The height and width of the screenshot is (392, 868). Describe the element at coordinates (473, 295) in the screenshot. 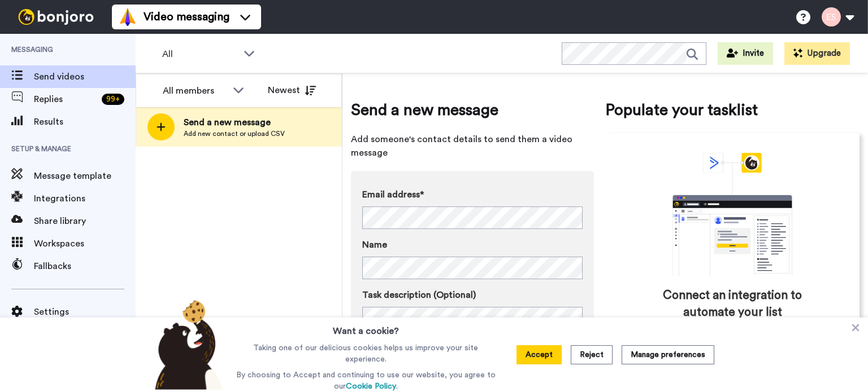

I see `label: Task description (Optional)` at that location.